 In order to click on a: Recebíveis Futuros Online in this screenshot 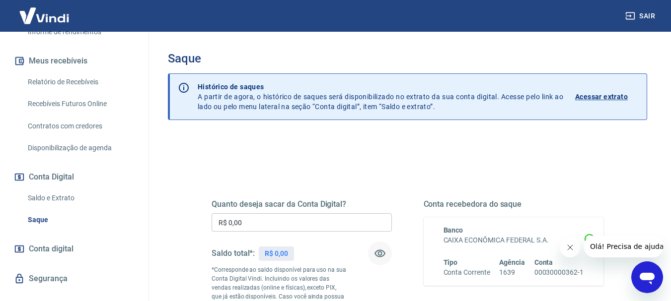, I will do `click(80, 104)`.